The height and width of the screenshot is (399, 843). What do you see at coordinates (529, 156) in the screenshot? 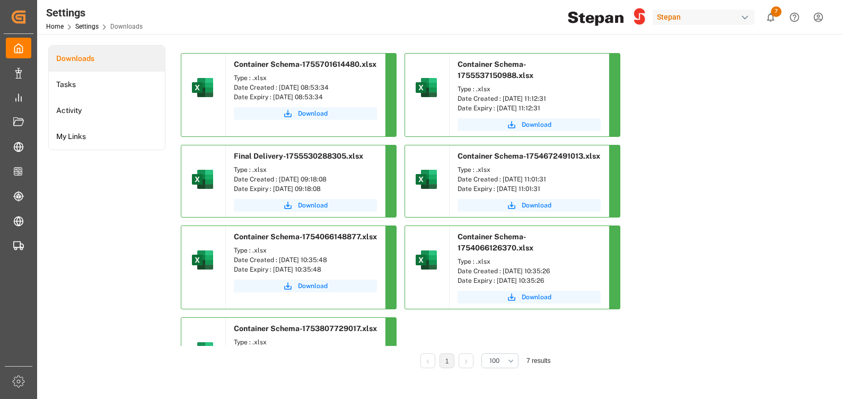
I see `span: Container Schema-1754672491013.xlsx` at bounding box center [529, 156].